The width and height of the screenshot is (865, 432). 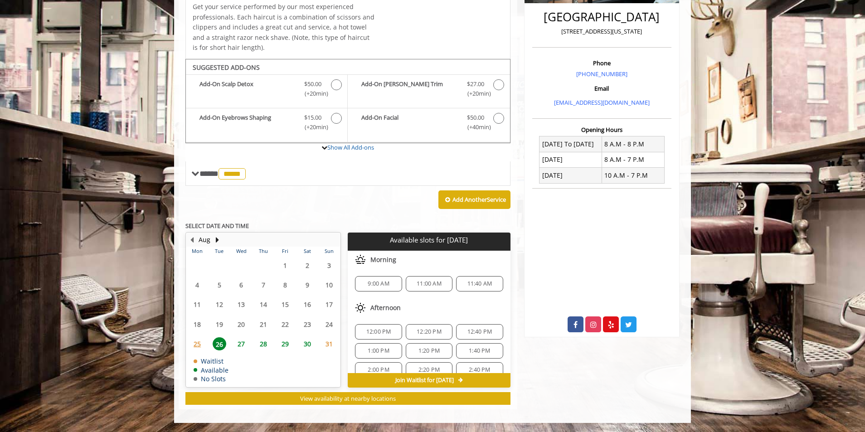 I want to click on span: $15.00, so click(x=313, y=117).